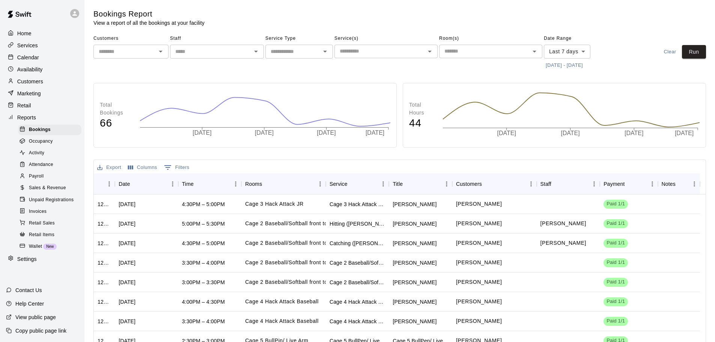 The width and height of the screenshot is (715, 342). I want to click on a: Occupancy, so click(51, 141).